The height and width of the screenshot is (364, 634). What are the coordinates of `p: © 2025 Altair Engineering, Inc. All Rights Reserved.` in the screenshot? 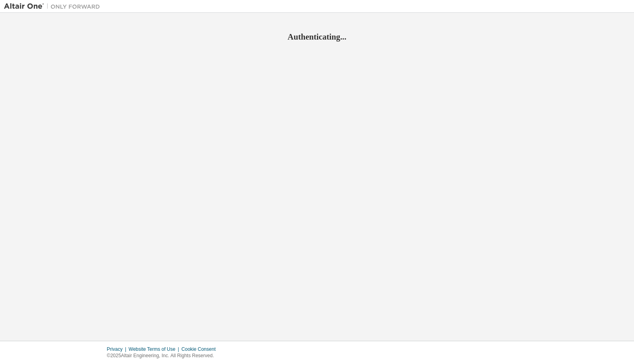 It's located at (164, 356).